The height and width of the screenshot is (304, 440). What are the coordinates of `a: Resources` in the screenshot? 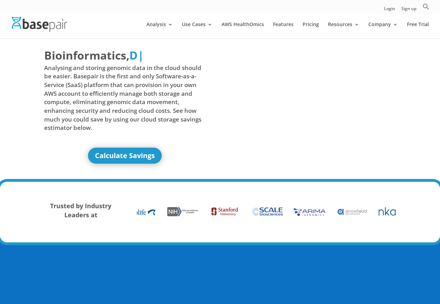 It's located at (344, 30).